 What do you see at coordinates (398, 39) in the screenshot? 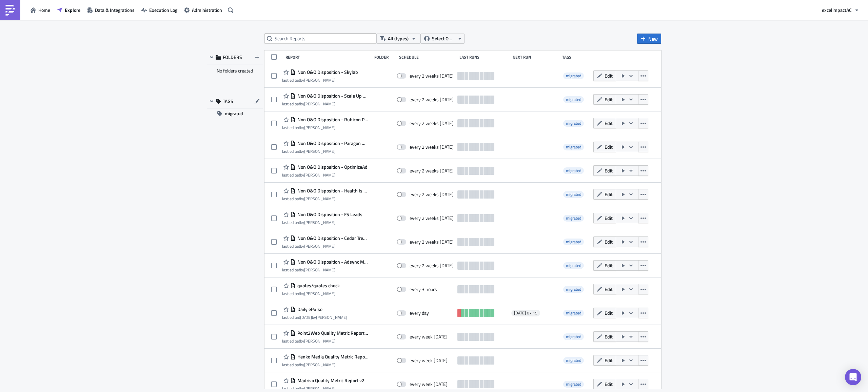
I see `span: All (types)` at bounding box center [398, 39].